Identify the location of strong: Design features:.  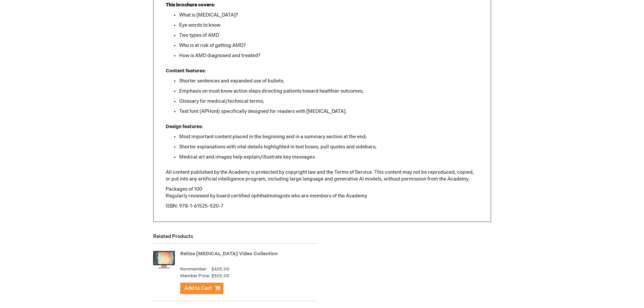
(184, 126).